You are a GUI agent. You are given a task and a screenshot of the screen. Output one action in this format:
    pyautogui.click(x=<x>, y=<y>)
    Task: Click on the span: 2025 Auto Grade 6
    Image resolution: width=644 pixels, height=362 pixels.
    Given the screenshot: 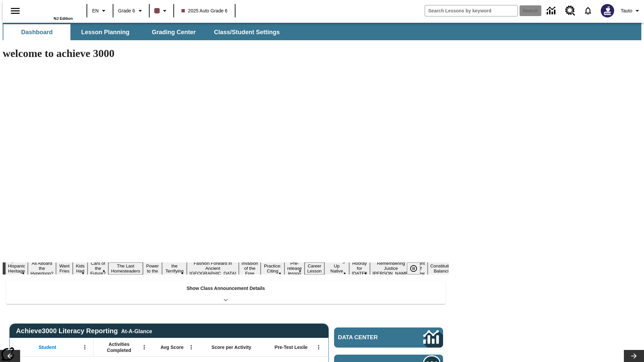 What is the action you would take?
    pyautogui.click(x=205, y=11)
    